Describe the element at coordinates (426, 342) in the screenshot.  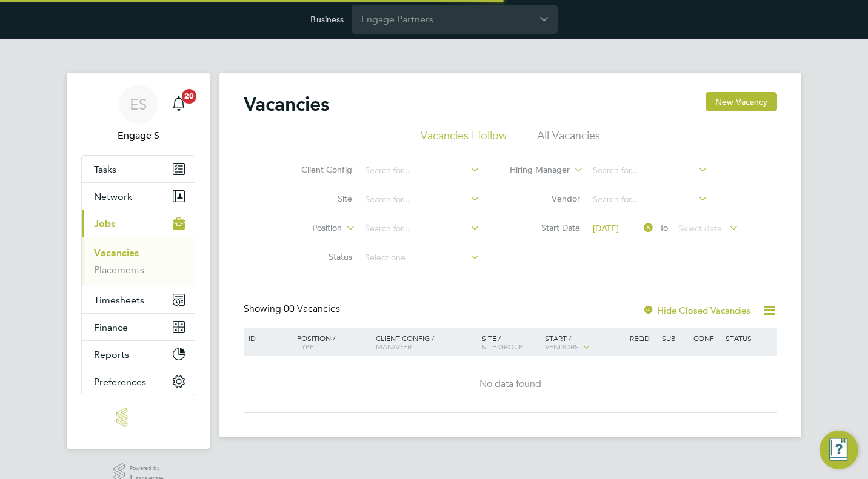
I see `div: Client Config /` at that location.